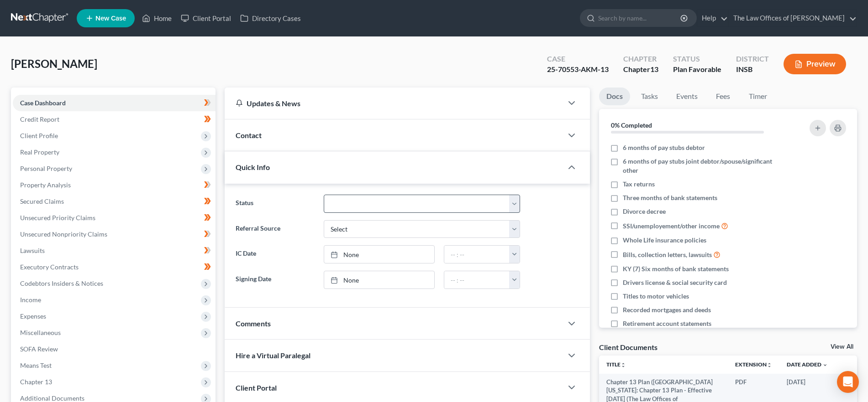 The width and height of the screenshot is (868, 402). Describe the element at coordinates (275, 254) in the screenshot. I see `label: IC Date` at that location.